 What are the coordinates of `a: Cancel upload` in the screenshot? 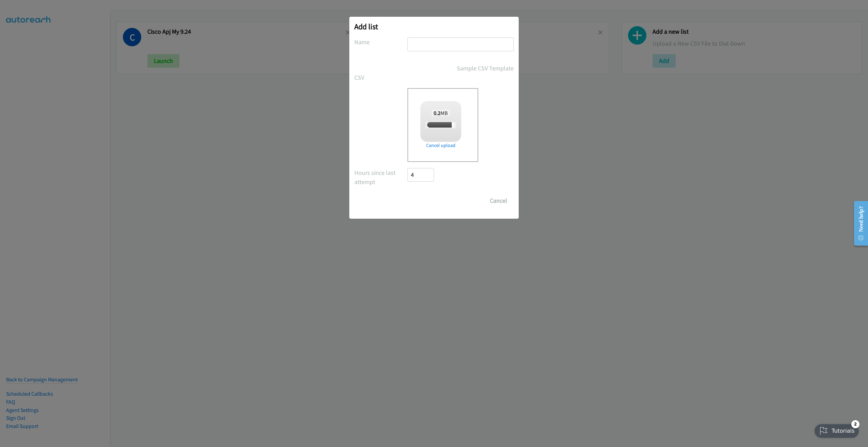 It's located at (441, 145).